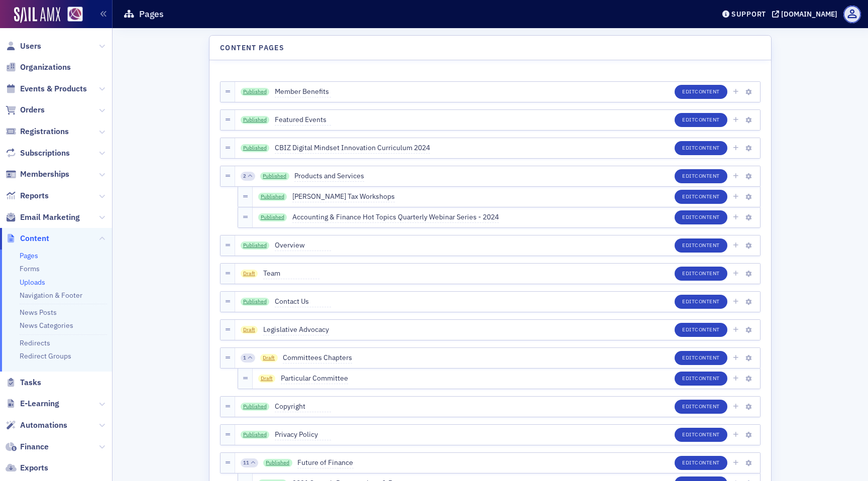  I want to click on a: Users, so click(23, 46).